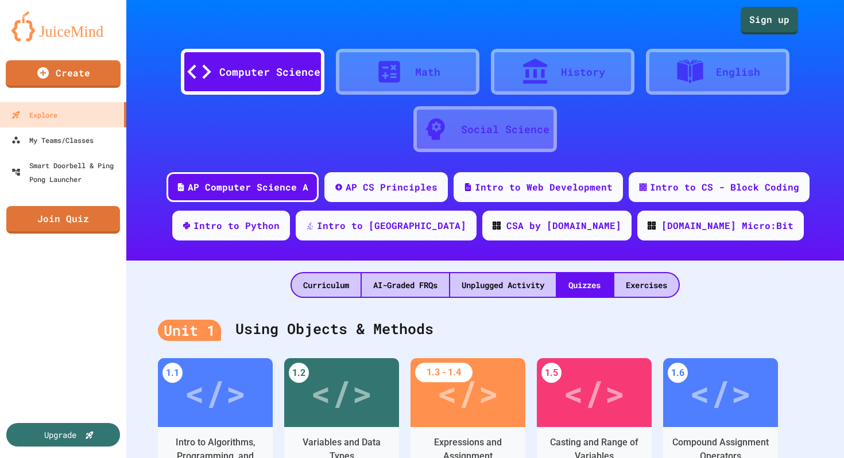  What do you see at coordinates (428, 72) in the screenshot?
I see `div: Math` at bounding box center [428, 72].